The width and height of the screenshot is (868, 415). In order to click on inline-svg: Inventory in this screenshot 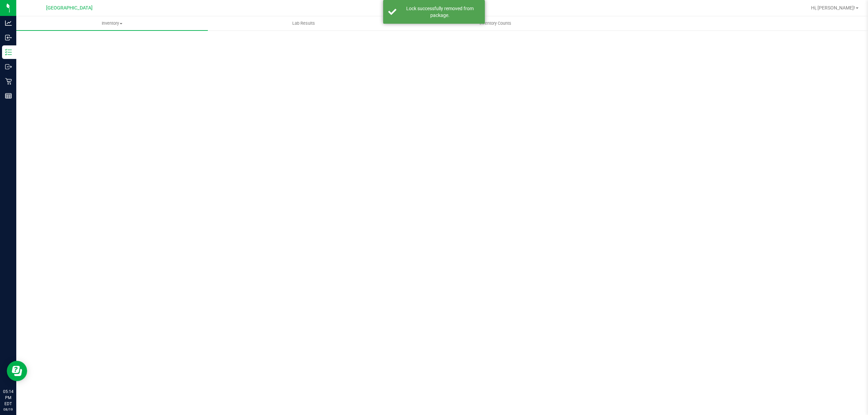, I will do `click(9, 52)`.